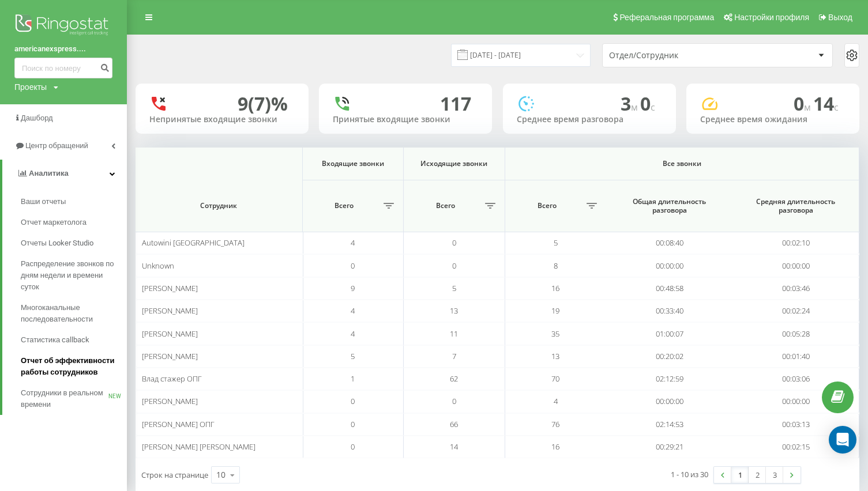 The image size is (868, 491). I want to click on span: 19, so click(556, 311).